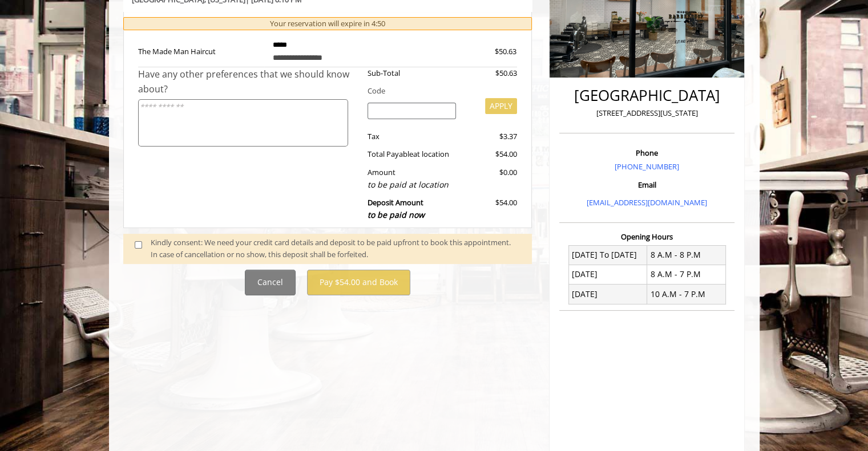  Describe the element at coordinates (396, 209) in the screenshot. I see `b: Deposit Amount` at that location.